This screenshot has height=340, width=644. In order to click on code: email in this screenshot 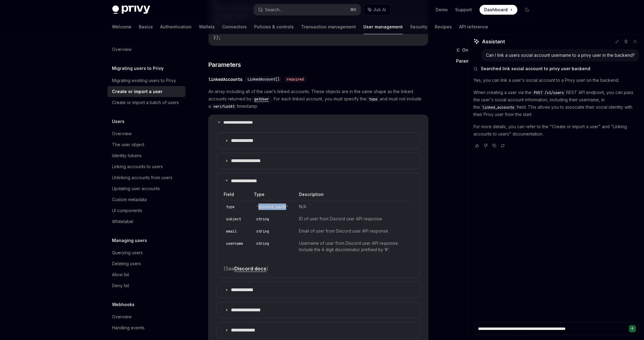, I will do `click(232, 231)`.